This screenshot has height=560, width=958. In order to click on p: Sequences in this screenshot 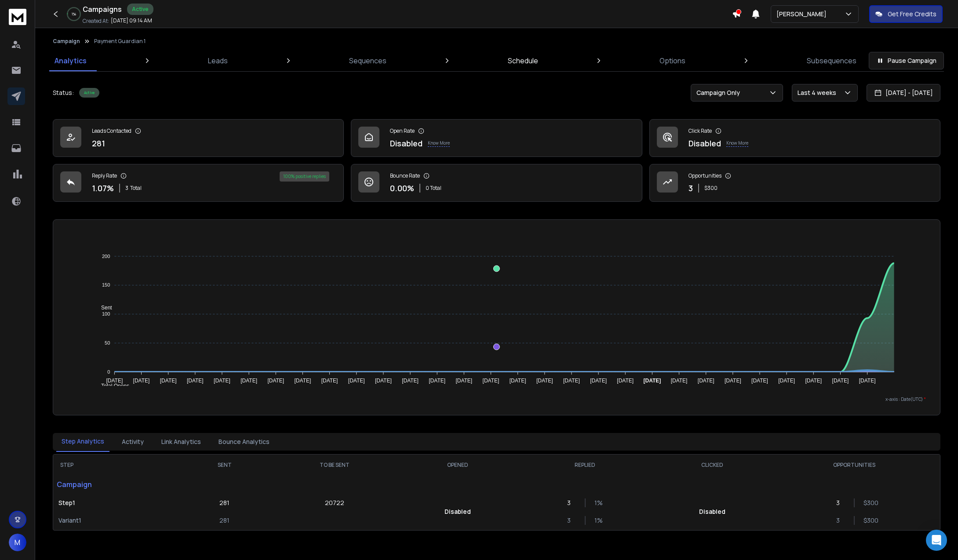, I will do `click(368, 61)`.